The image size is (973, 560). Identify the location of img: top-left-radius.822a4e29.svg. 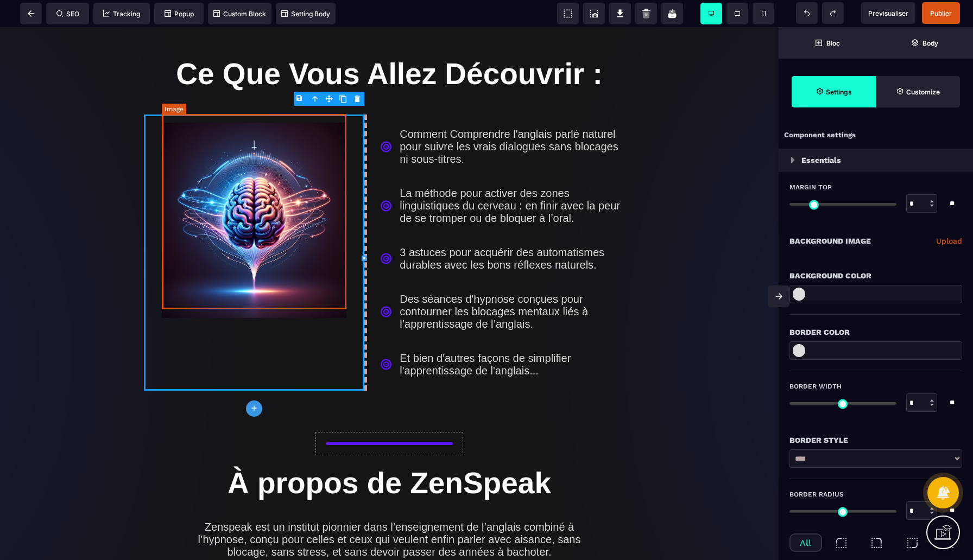
(841, 543).